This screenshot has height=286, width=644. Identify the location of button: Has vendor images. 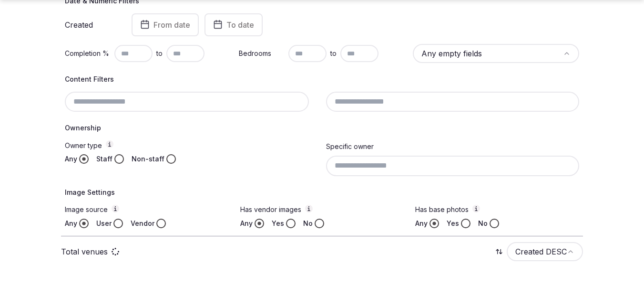
(309, 209).